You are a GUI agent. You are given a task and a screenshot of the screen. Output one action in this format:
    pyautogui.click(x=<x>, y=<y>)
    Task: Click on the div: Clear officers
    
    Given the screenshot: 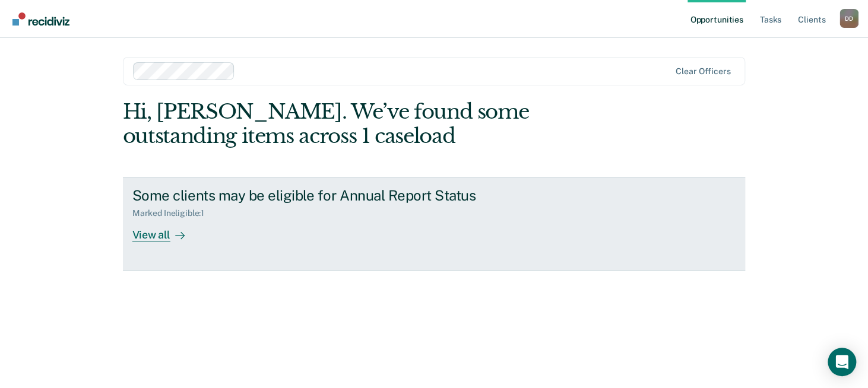 What is the action you would take?
    pyautogui.click(x=703, y=71)
    